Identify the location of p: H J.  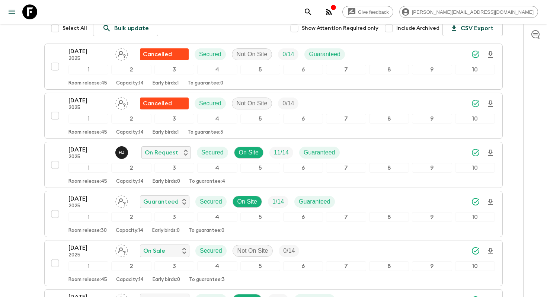
(122, 152).